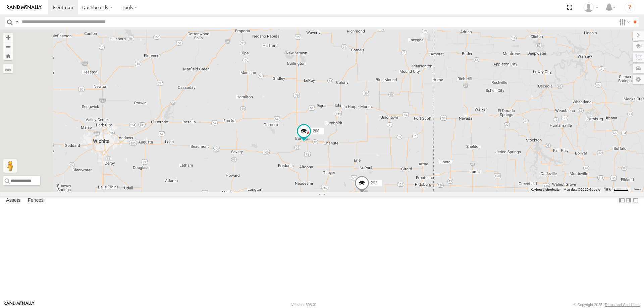 The height and width of the screenshot is (308, 644). What do you see at coordinates (545, 190) in the screenshot?
I see `button: Keyboard shortcuts` at bounding box center [545, 190].